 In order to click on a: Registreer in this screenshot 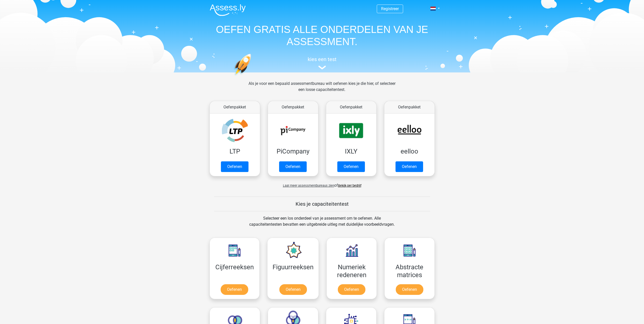, I will do `click(390, 8)`.